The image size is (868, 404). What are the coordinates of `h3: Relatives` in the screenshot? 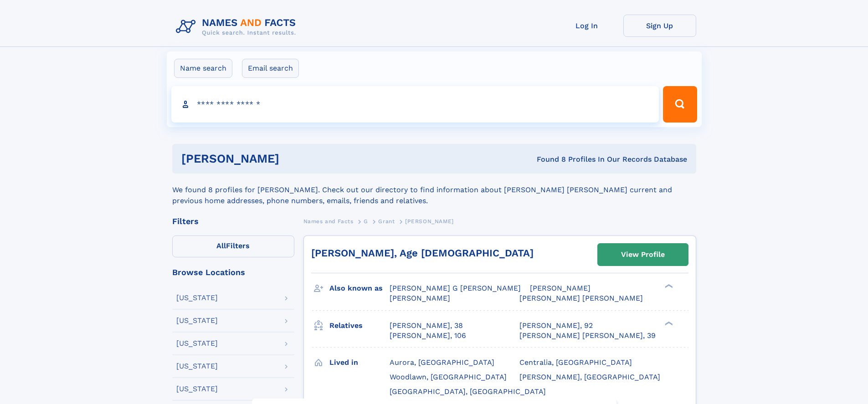 It's located at (360, 326).